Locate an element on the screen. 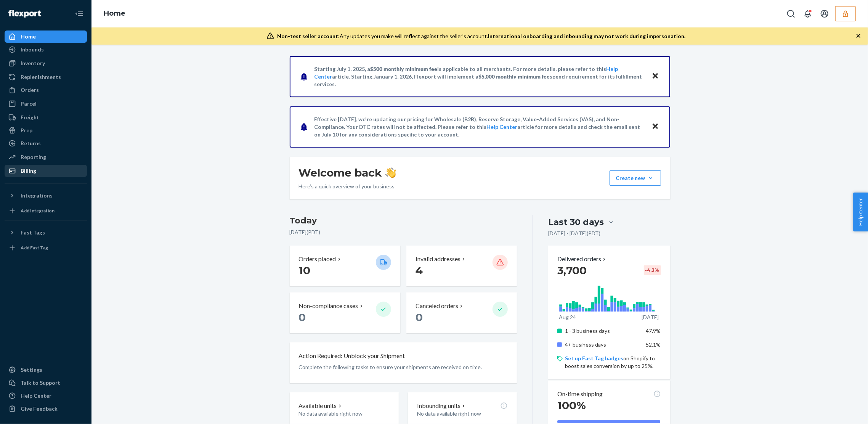 The height and width of the screenshot is (424, 868). a: Add Integration is located at coordinates (46, 210).